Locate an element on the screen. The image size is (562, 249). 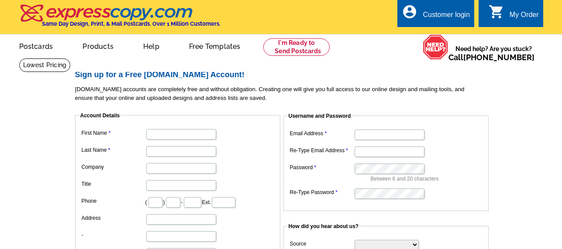
h4: Same Day Design, Print, & Mail Postcards. Over 1 Million Customers. is located at coordinates (131, 24).